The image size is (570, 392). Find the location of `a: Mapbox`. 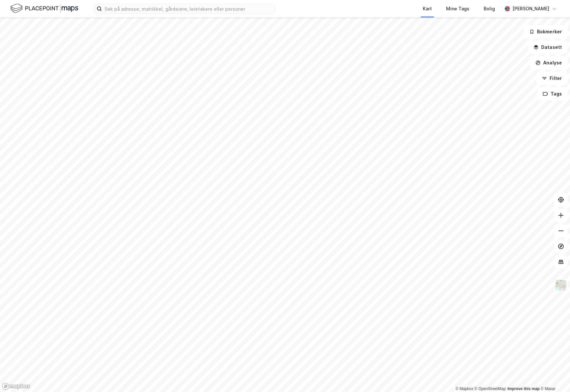

a: Mapbox is located at coordinates (464, 389).